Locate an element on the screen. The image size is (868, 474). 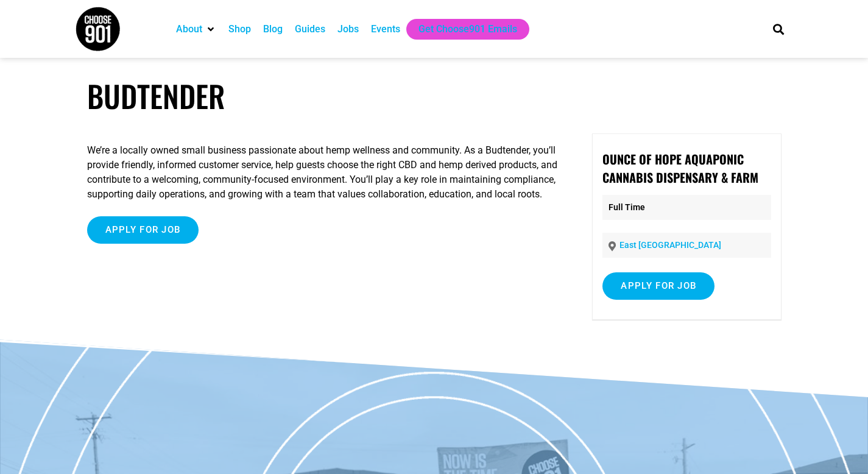
h1: Budtender is located at coordinates (434, 96).